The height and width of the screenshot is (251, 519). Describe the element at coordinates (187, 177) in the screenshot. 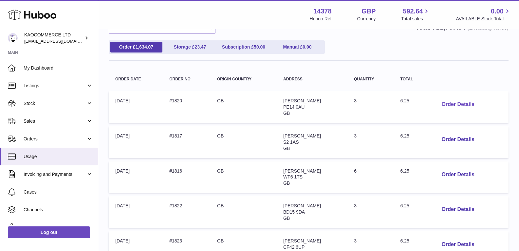

I see `td: #1816` at that location.